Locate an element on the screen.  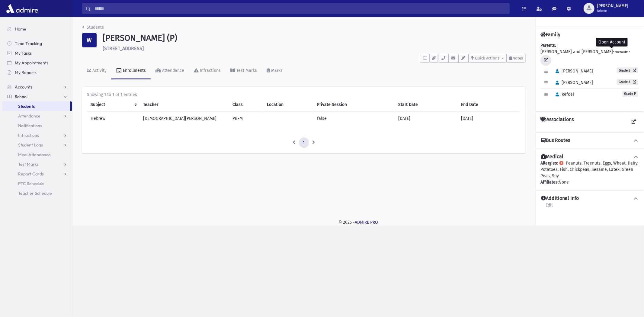
div: Infractions is located at coordinates (209, 70).